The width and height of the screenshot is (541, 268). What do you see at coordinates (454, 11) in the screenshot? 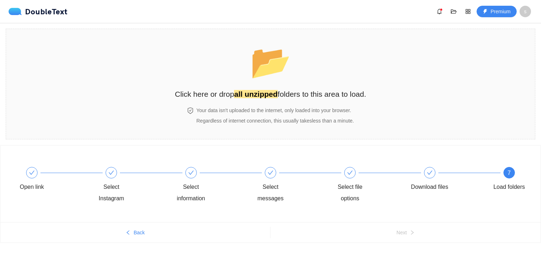
I see `span: folder-open` at bounding box center [454, 11].